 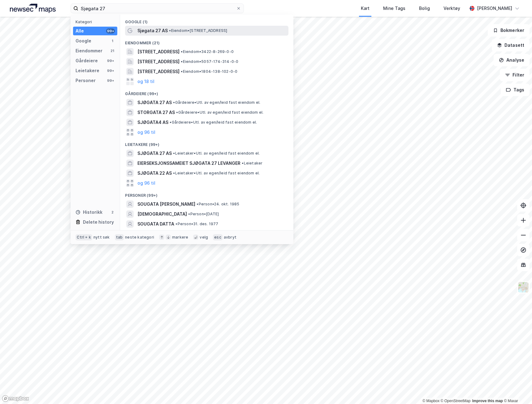 I want to click on div: Eiendommer, so click(x=89, y=51).